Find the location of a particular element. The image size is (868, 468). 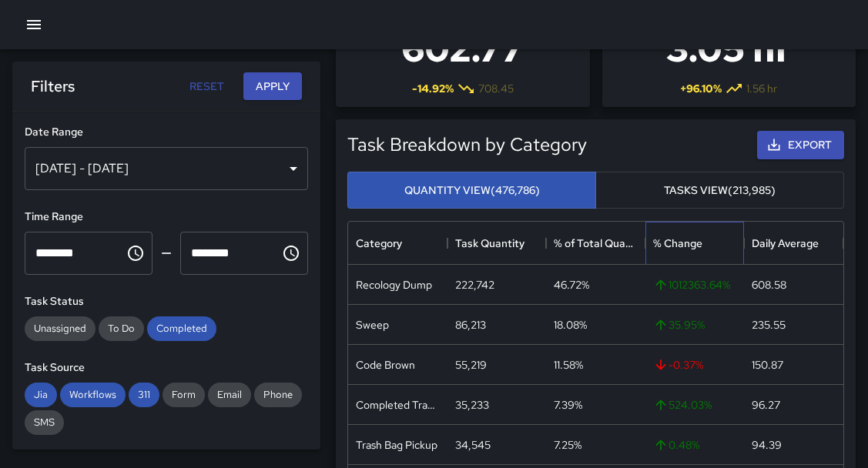

div: 311 is located at coordinates (144, 395).